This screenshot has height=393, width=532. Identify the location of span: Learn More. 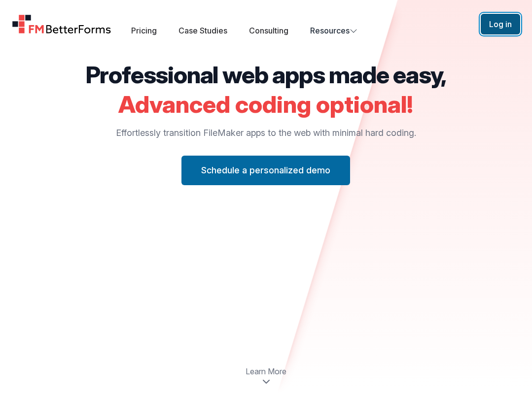
(266, 372).